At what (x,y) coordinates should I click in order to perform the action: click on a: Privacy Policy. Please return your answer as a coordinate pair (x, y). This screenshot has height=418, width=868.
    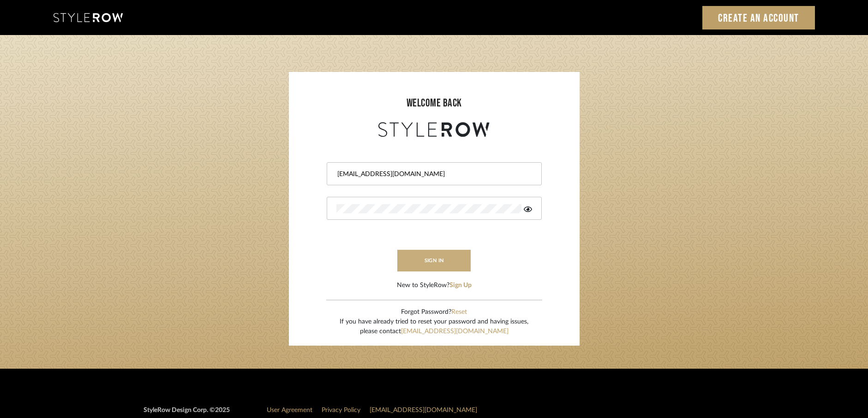
    Looking at the image, I should click on (341, 411).